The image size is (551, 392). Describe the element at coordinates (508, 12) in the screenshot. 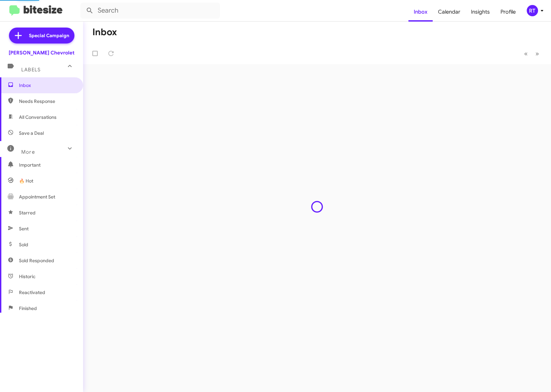

I see `a: Profile` at that location.